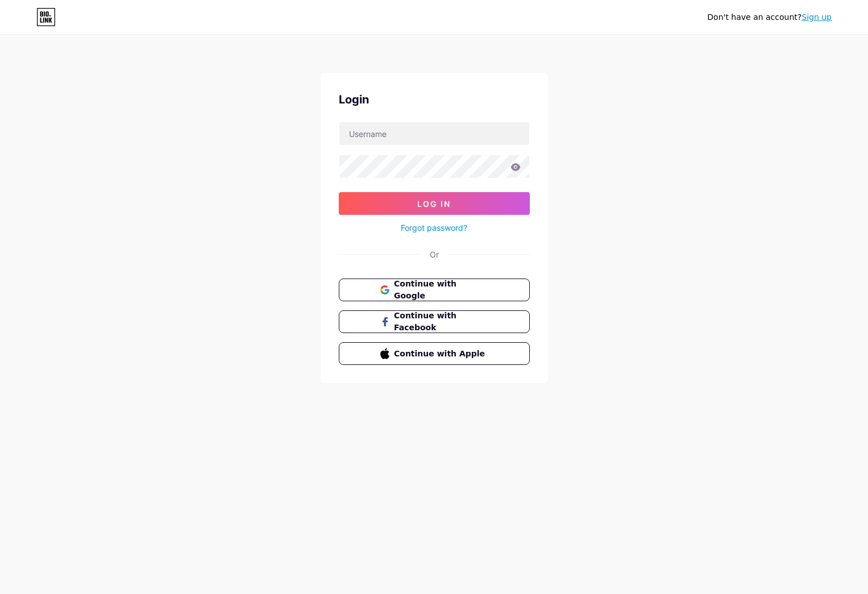 The height and width of the screenshot is (594, 868). Describe the element at coordinates (434, 322) in the screenshot. I see `button: Continue with Facebook` at that location.